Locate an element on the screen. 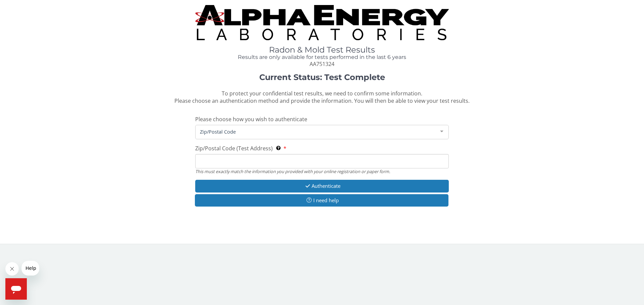 This screenshot has height=305, width=644. div: This must exactly match the information you provided with your online registration or paper form. is located at coordinates (322, 172).